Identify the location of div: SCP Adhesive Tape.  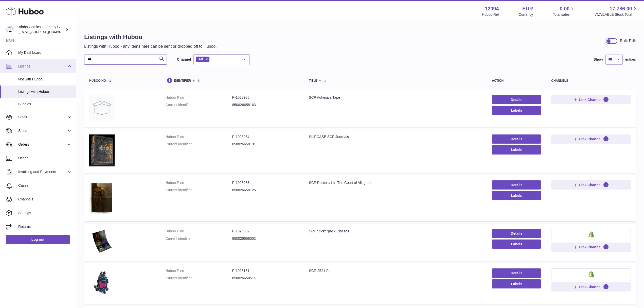
(396, 98).